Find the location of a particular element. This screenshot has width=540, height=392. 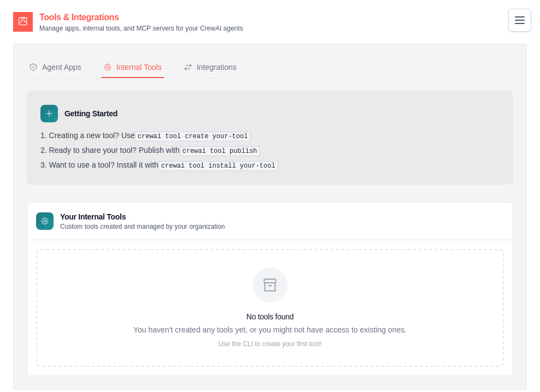

h3: No tools found is located at coordinates (270, 316).